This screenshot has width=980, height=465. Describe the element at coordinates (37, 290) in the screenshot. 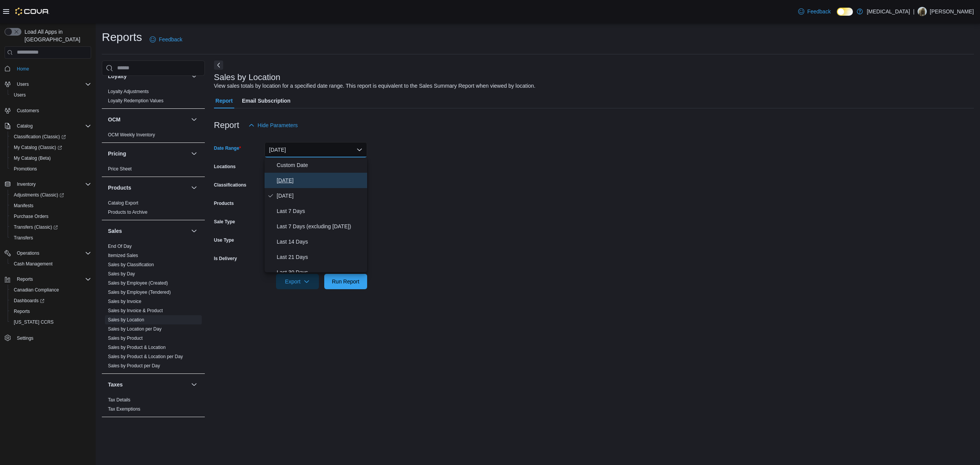

I see `a: Canadian Compliance` at that location.